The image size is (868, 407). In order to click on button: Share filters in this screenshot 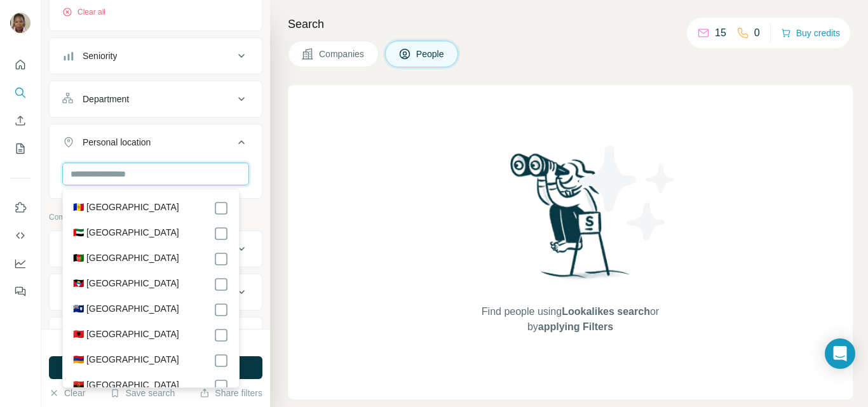, I will do `click(231, 393)`.